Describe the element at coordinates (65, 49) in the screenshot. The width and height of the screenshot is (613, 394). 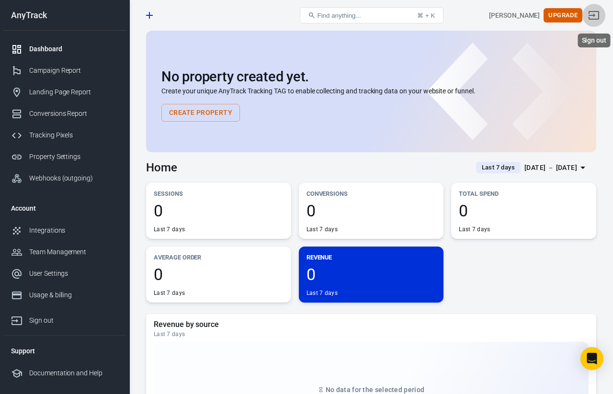
I see `a: Dashboard` at that location.